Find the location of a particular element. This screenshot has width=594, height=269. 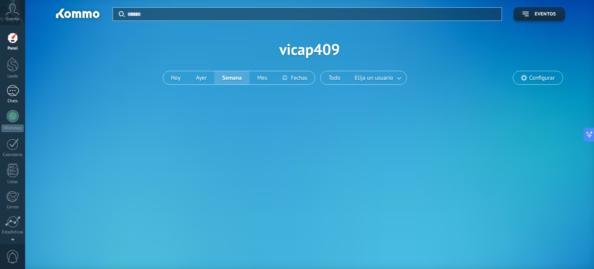

button: Semana is located at coordinates (232, 78).